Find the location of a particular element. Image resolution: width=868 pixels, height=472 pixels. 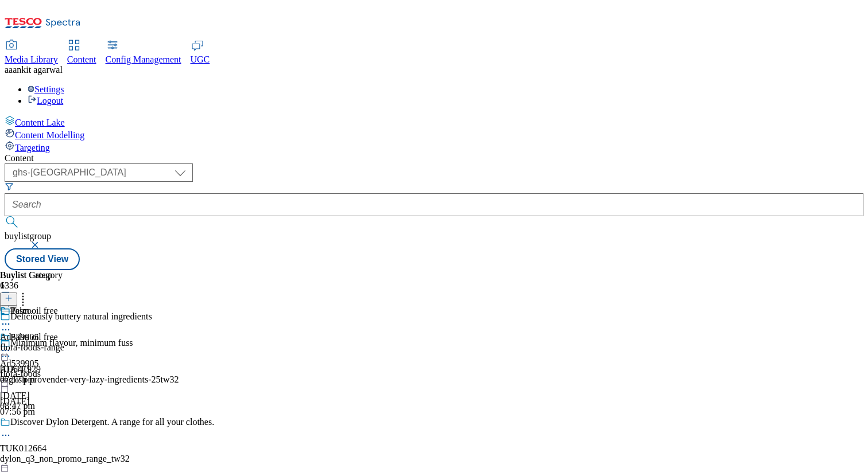

input: Search is located at coordinates (434, 205).